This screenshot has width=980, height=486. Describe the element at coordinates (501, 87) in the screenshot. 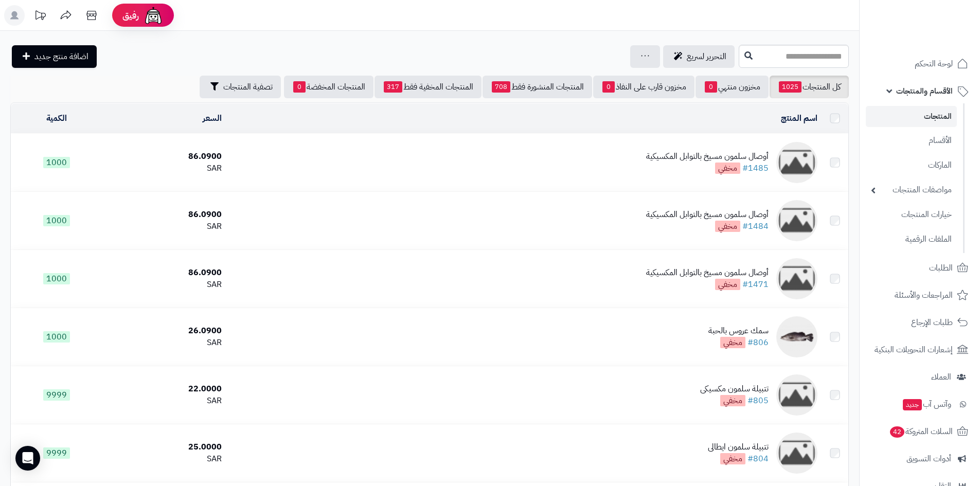

I see `span: 708` at that location.